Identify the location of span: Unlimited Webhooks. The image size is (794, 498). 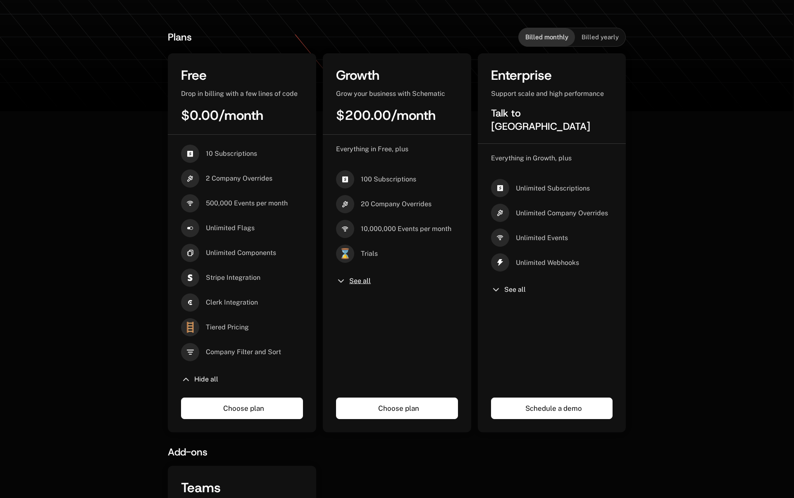
(547, 263).